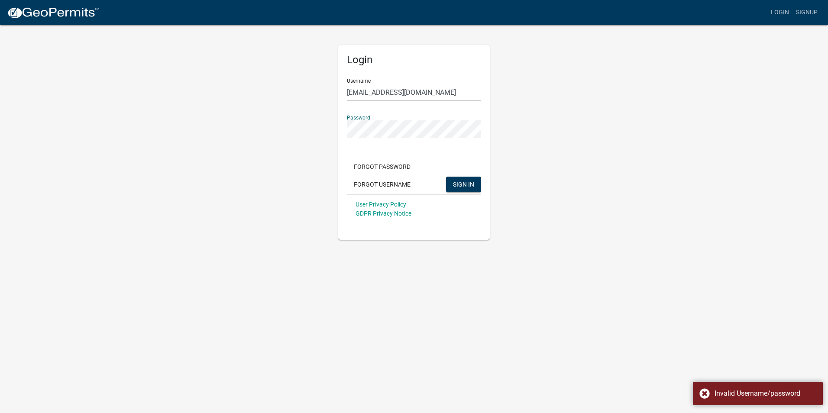  What do you see at coordinates (414, 60) in the screenshot?
I see `h5: Login` at bounding box center [414, 60].